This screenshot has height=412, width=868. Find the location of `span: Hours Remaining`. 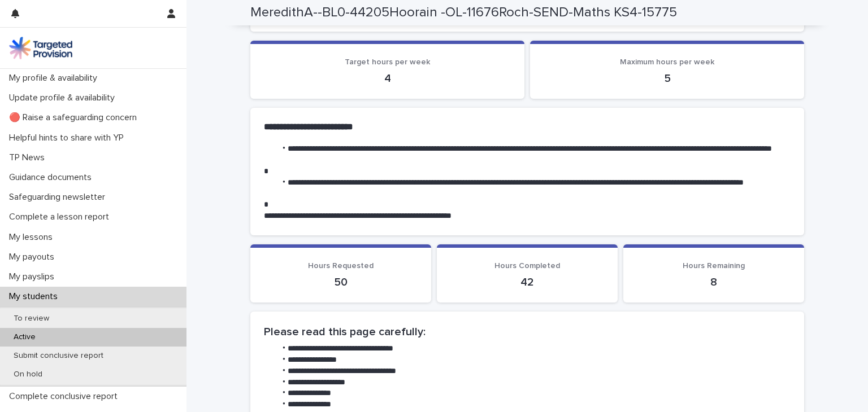

span: Hours Remaining is located at coordinates (714, 266).